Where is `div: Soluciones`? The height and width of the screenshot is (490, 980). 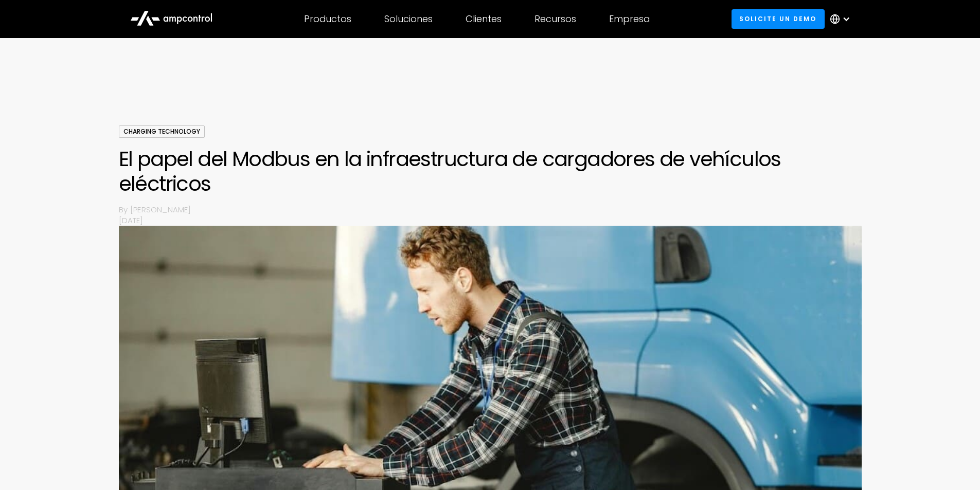 div: Soluciones is located at coordinates (408, 19).